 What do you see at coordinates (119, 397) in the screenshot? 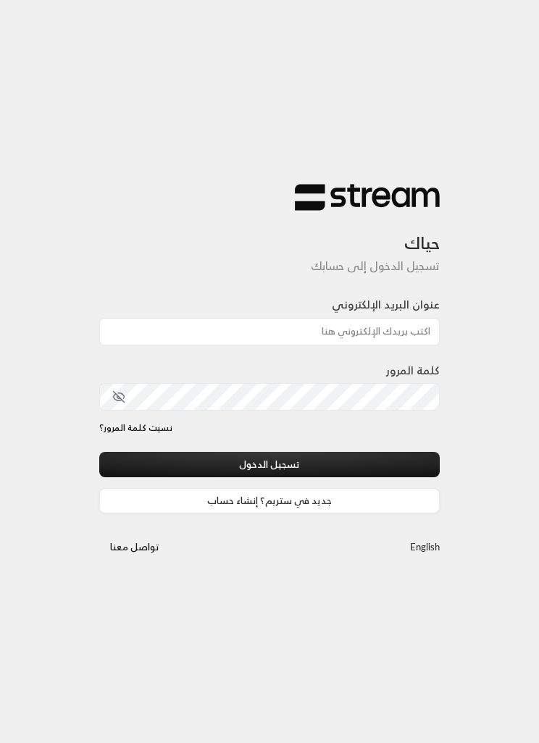
I see `button: toggle password visibility` at bounding box center [119, 397].